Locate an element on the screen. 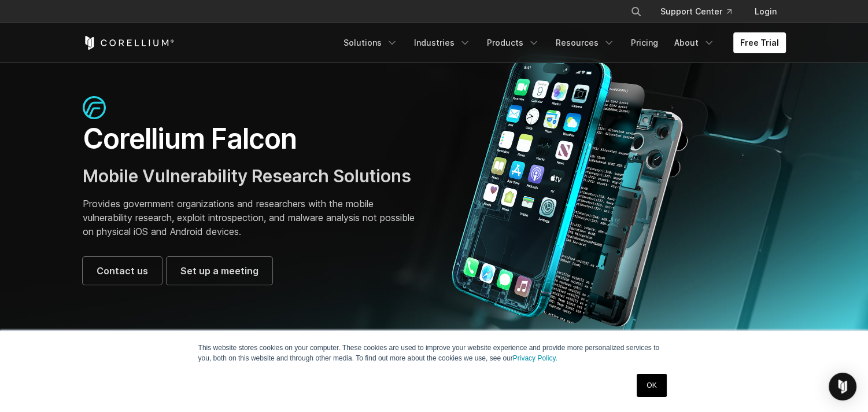 Image resolution: width=868 pixels, height=412 pixels. h1: Corellium Falcon is located at coordinates (253, 139).